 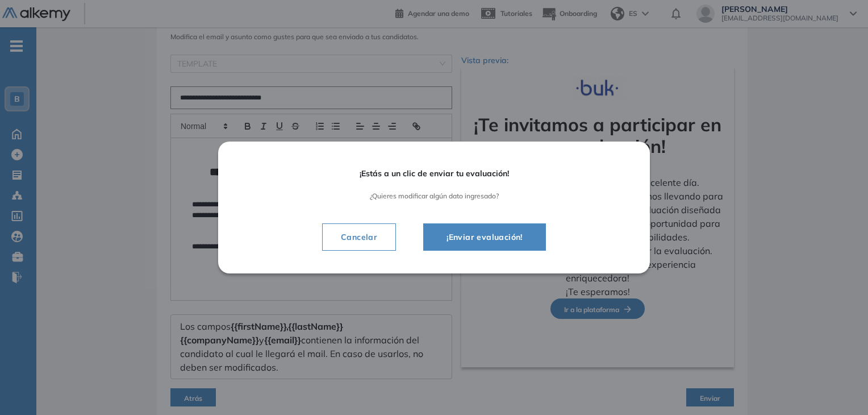 I want to click on span: ¿Quieres modificar algún dato ingresado?, so click(x=434, y=196).